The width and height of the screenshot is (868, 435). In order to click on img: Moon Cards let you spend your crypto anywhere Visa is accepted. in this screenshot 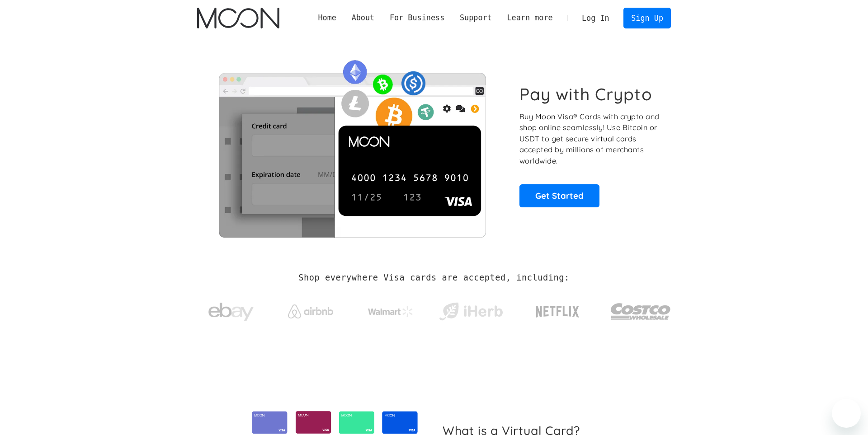, I will do `click(352, 145)`.